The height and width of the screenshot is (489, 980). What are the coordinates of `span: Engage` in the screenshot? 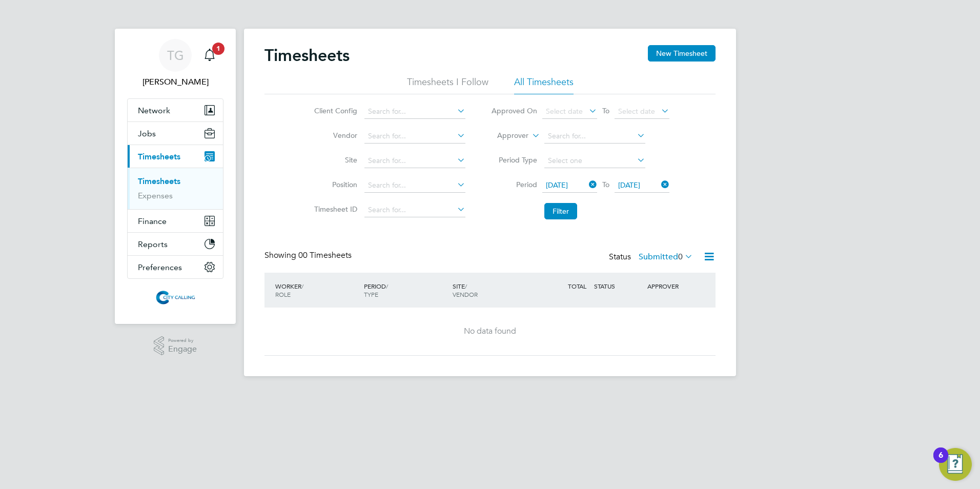 It's located at (182, 350).